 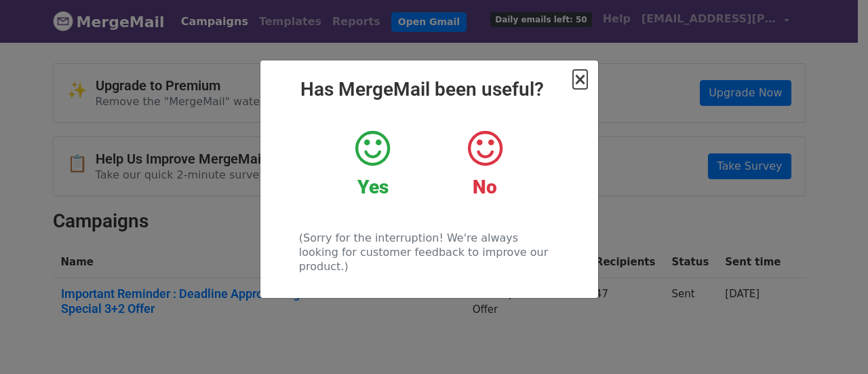 I want to click on a: Yes, so click(x=372, y=164).